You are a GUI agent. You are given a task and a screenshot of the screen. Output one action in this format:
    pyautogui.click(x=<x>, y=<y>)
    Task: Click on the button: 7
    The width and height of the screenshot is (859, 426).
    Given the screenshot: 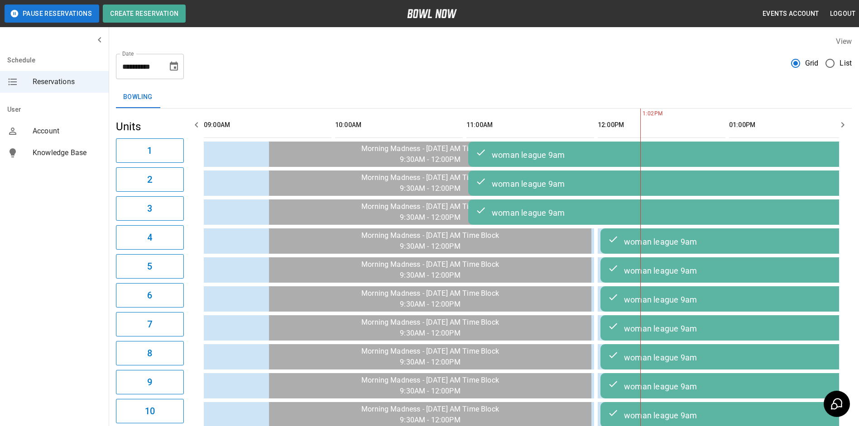 What is the action you would take?
    pyautogui.click(x=150, y=325)
    